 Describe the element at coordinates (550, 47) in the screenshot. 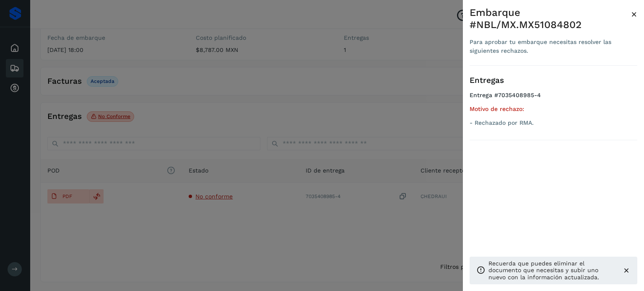

I see `div: Para aprobar tu embarque necesitas resolver las siguientes rechazos.` at that location.